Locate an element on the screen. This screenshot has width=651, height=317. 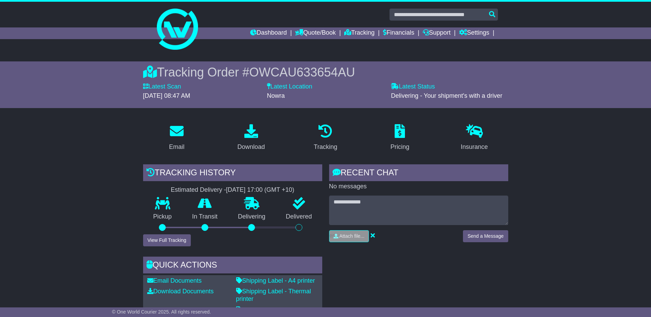
span: Nowra is located at coordinates (276, 96).